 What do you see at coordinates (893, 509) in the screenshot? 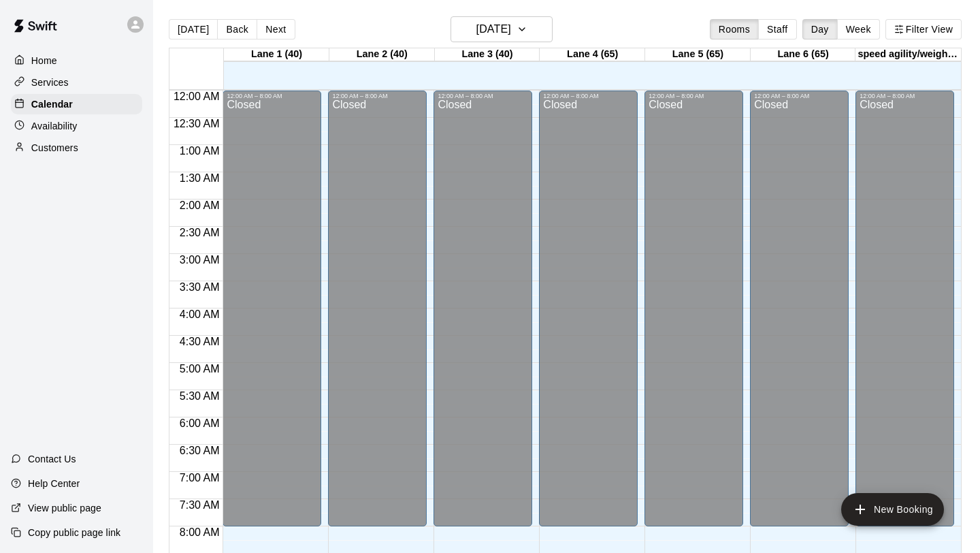
I see `button: add` at bounding box center [893, 509].